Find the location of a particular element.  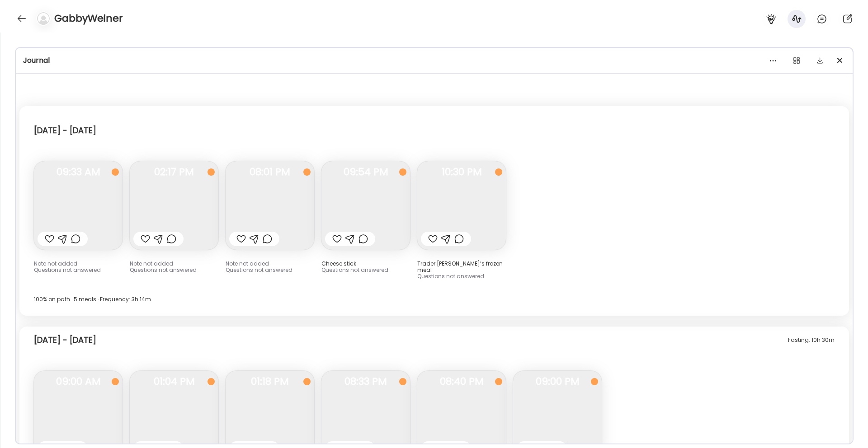

span: 09:00 PM is located at coordinates (558, 382).